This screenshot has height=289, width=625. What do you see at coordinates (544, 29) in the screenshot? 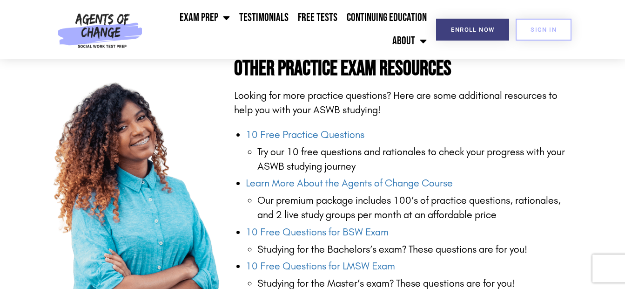
I see `a: SIGN IN` at bounding box center [544, 29].